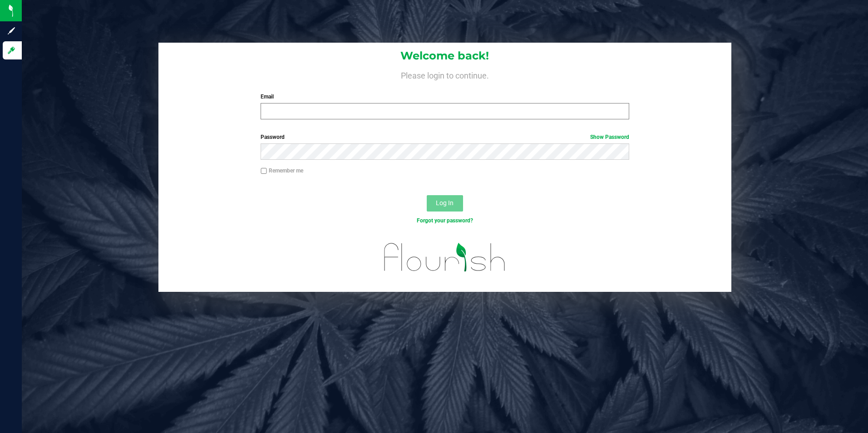 Image resolution: width=868 pixels, height=433 pixels. I want to click on a: Show Password, so click(609, 137).